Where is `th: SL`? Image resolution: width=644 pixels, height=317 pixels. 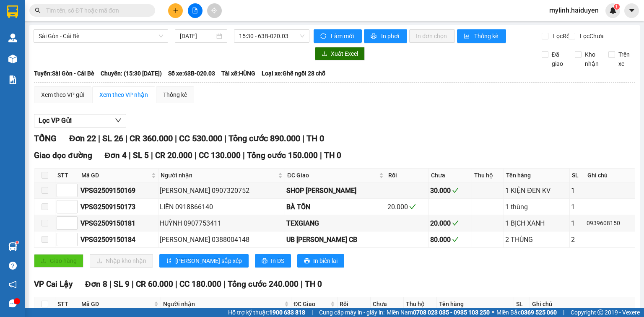
th: SL is located at coordinates (577, 175).